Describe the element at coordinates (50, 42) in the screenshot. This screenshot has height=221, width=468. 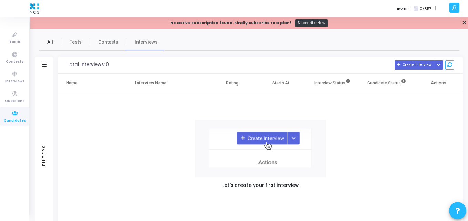
I see `span: All` at that location.